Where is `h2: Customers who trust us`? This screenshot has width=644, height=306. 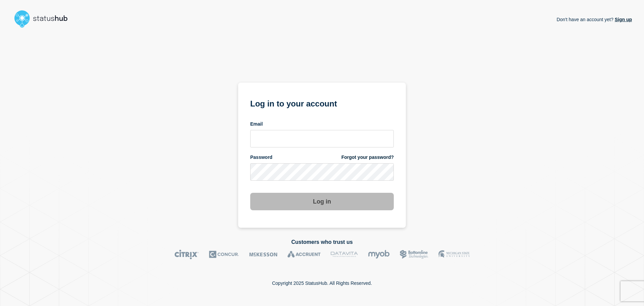 h2: Customers who trust us is located at coordinates (322, 242).